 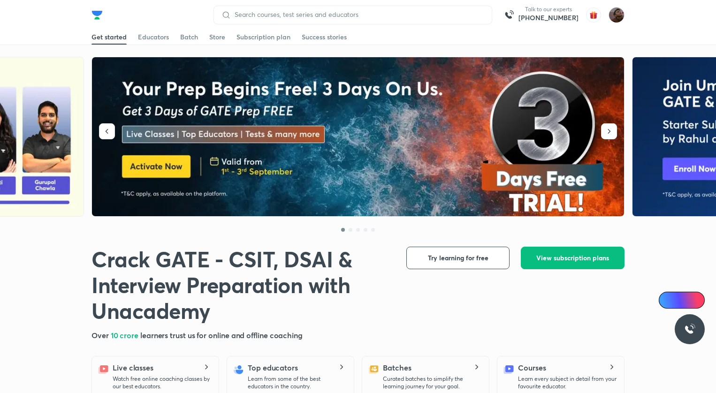 What do you see at coordinates (573, 258) in the screenshot?
I see `span: View subscription plans` at bounding box center [573, 258].